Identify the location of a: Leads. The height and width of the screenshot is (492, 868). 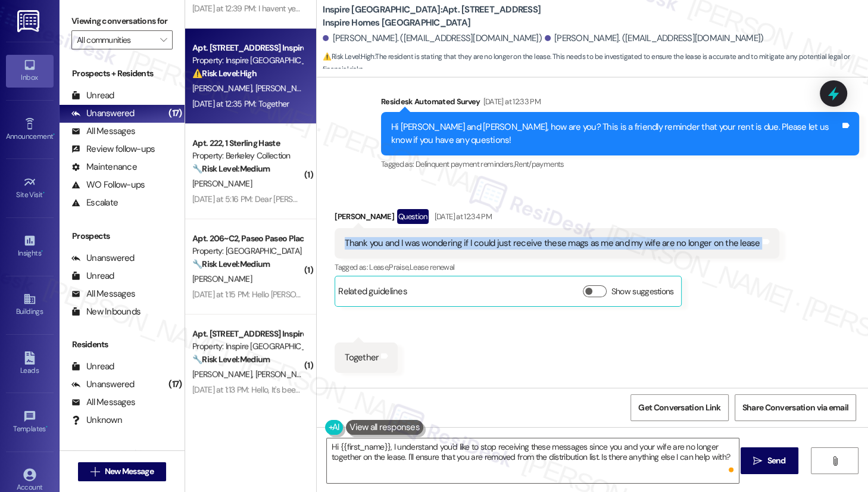
(30, 364).